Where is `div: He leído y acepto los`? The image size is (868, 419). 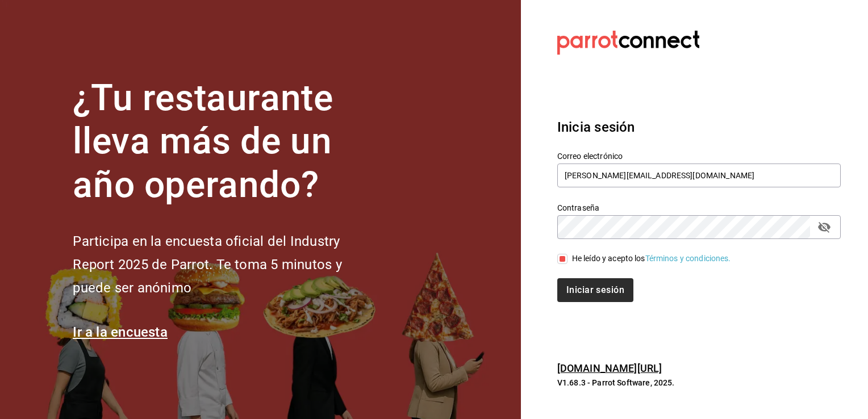
div: He leído y acepto los is located at coordinates (651, 258).